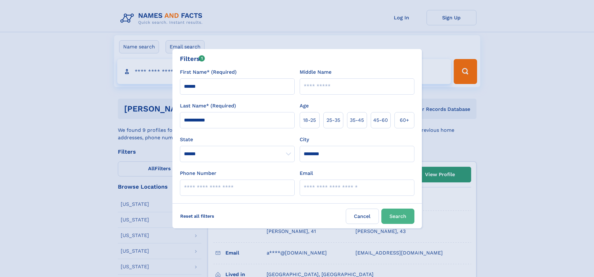 The width and height of the screenshot is (594, 277). Describe the element at coordinates (309, 120) in the screenshot. I see `span: 18‑25` at that location.